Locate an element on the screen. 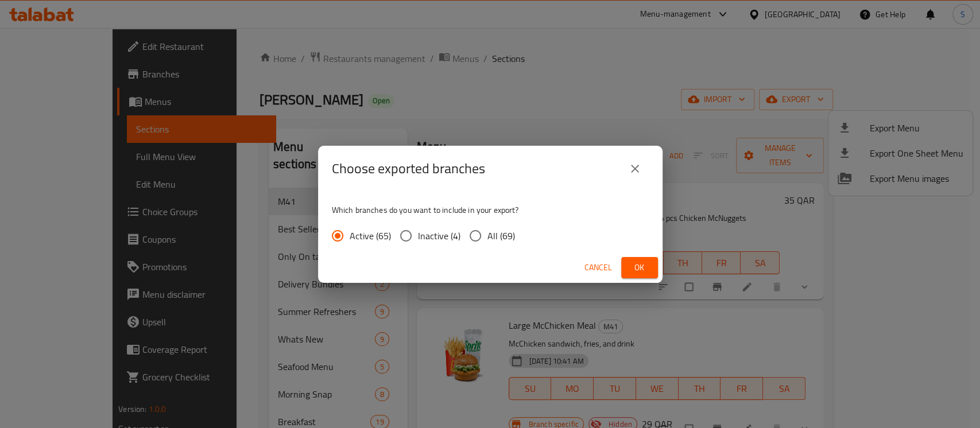  button: close is located at coordinates (635, 169).